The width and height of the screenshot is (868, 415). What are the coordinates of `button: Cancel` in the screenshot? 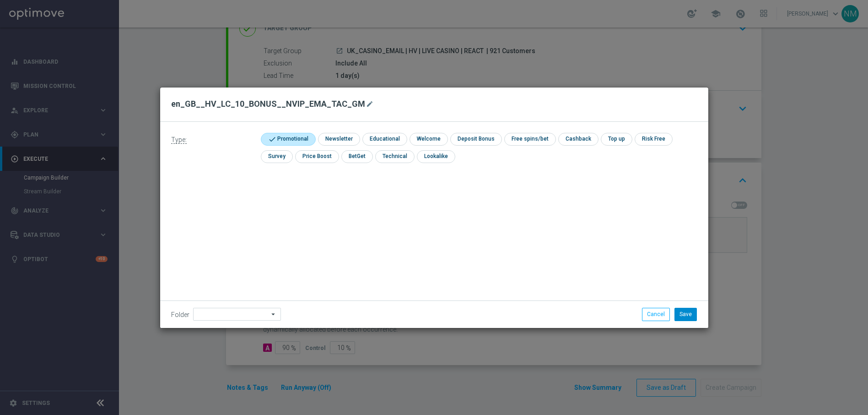 It's located at (656, 314).